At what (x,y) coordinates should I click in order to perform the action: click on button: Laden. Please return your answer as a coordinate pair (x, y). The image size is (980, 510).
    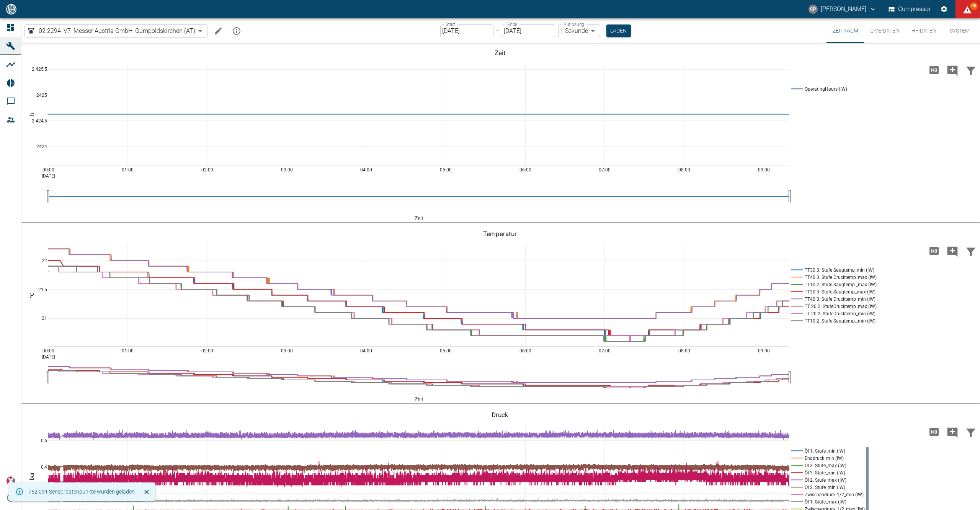
    Looking at the image, I should click on (619, 30).